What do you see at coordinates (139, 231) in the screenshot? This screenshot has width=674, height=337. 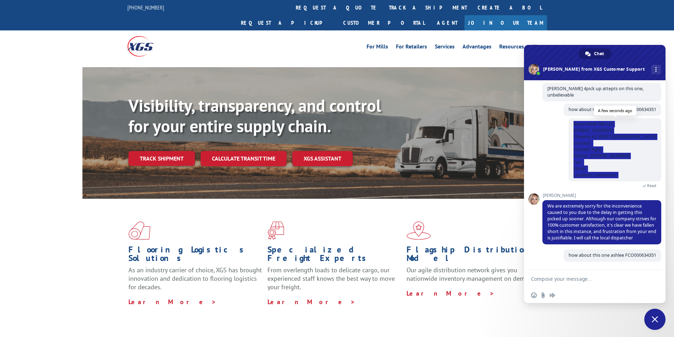 I see `img: xgs-icon-total-supply-chain-intelligence-red` at bounding box center [139, 231].